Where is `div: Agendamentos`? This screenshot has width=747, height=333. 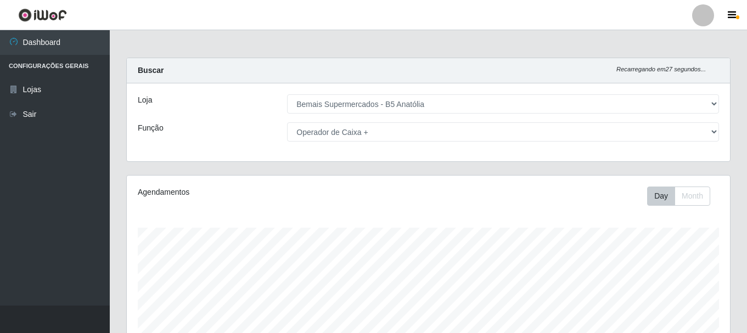
div: Agendamentos is located at coordinates (254, 192).